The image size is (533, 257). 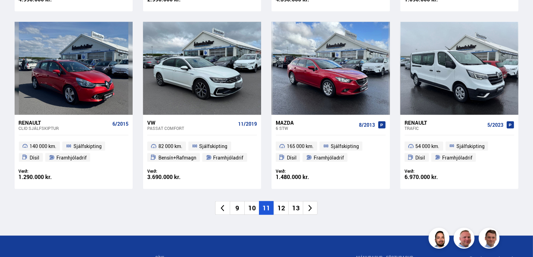 What do you see at coordinates (266, 208) in the screenshot?
I see `li: 11` at bounding box center [266, 208].